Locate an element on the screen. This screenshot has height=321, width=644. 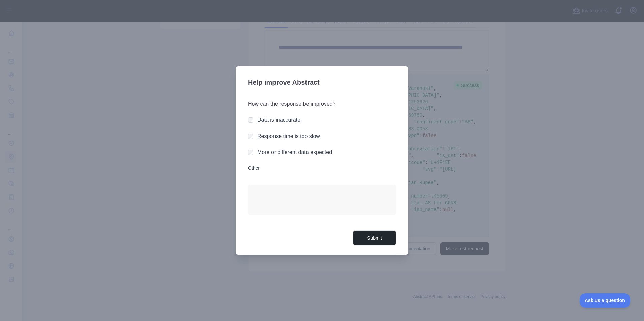
h3: Help improve Abstract is located at coordinates (322, 83).